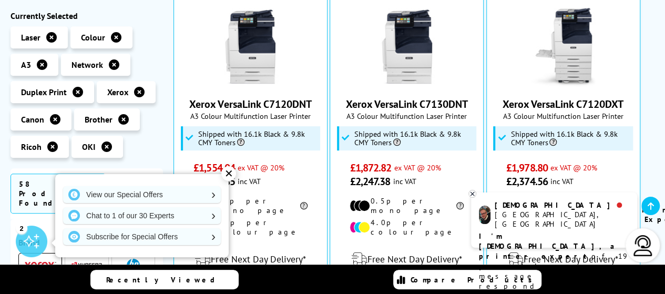 This screenshot has width=665, height=294. What do you see at coordinates (87, 65) in the screenshot?
I see `span: Network` at bounding box center [87, 65].